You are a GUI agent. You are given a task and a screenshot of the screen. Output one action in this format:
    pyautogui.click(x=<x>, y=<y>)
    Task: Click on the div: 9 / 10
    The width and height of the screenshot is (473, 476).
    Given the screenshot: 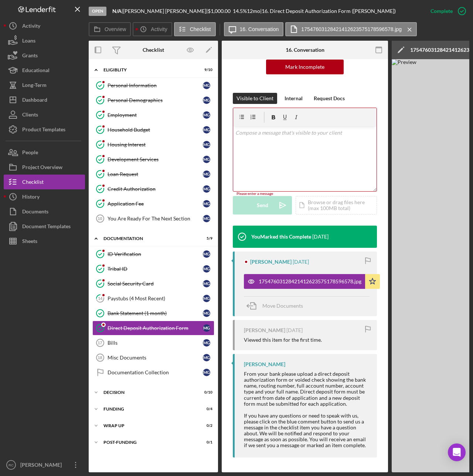 What is the action you would take?
    pyautogui.click(x=206, y=70)
    